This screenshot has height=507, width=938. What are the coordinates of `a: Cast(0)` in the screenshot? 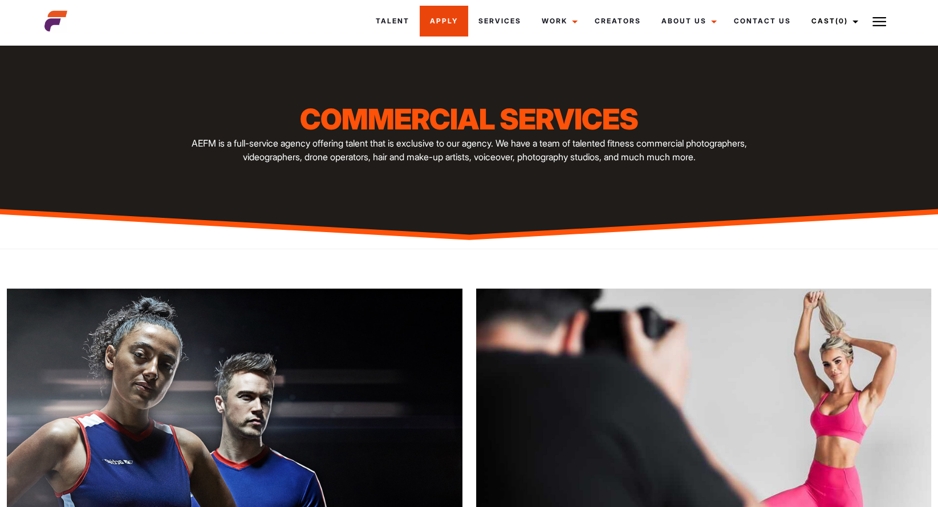 It's located at (833, 21).